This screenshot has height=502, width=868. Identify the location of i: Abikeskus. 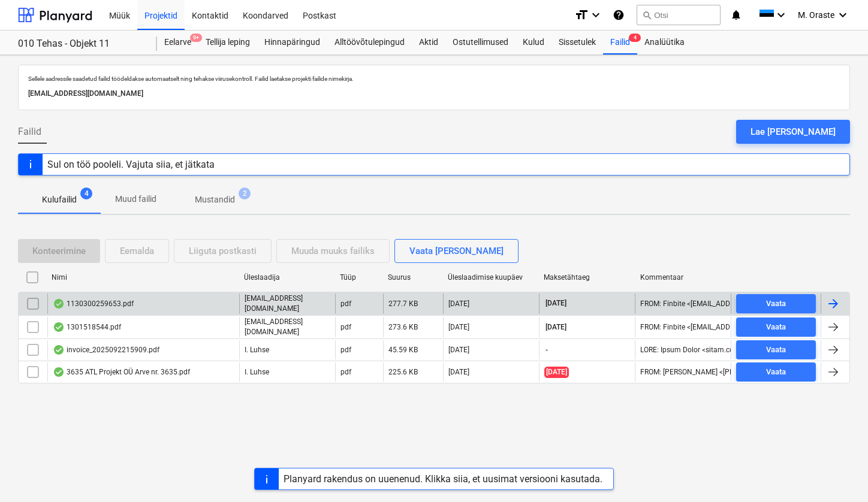
(618, 15).